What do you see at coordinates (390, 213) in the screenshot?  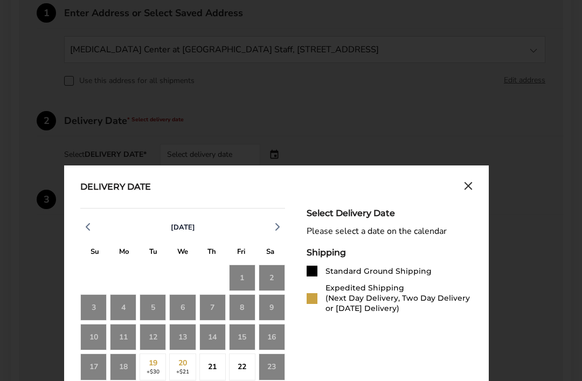 I see `div: Select Delivery Date` at bounding box center [390, 213].